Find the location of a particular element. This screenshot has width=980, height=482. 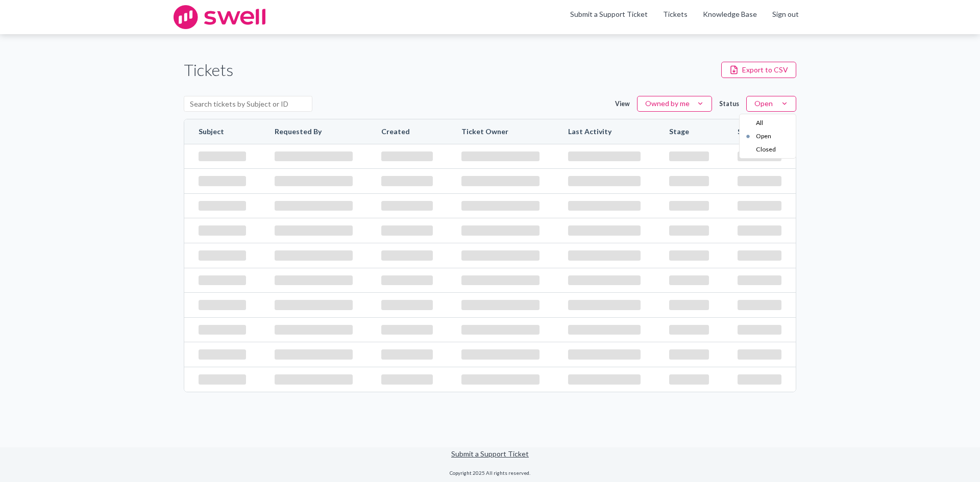

th: Status is located at coordinates (759, 132).